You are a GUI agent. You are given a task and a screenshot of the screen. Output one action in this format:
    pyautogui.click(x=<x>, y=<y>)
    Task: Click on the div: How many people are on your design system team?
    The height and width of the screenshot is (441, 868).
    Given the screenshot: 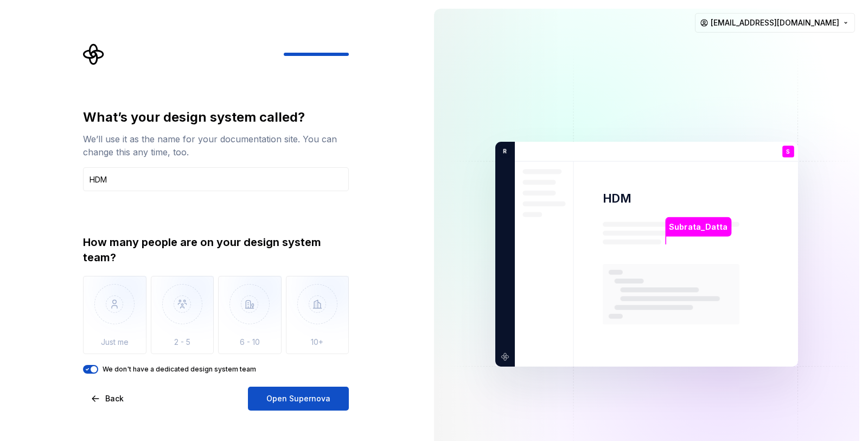 What is the action you would take?
    pyautogui.click(x=216, y=250)
    